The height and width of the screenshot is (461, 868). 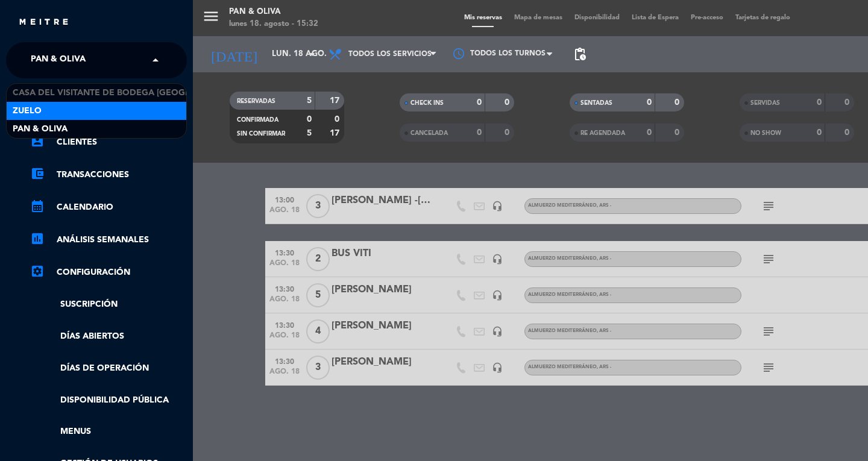 What do you see at coordinates (37, 206) in the screenshot?
I see `i: calendar_month` at bounding box center [37, 206].